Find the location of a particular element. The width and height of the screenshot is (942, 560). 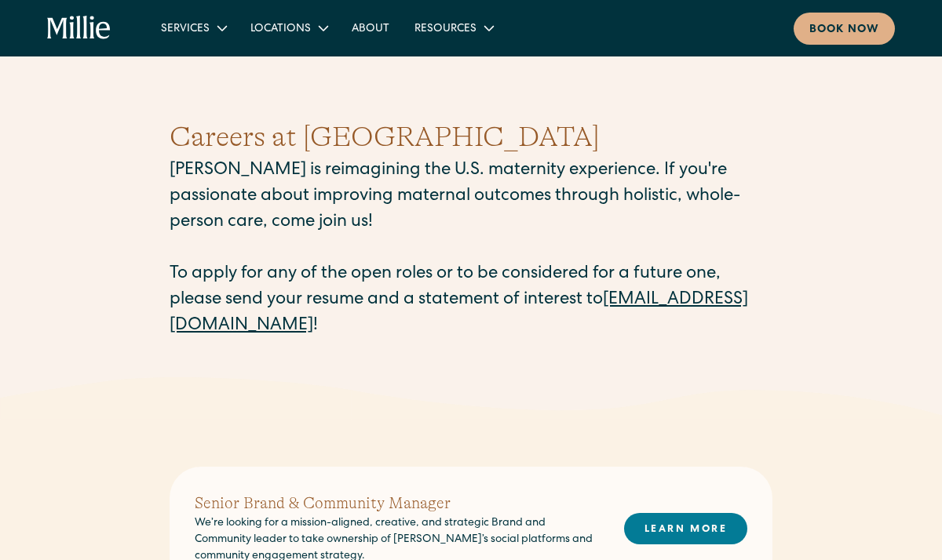

a: LEARN MORE is located at coordinates (685, 528).